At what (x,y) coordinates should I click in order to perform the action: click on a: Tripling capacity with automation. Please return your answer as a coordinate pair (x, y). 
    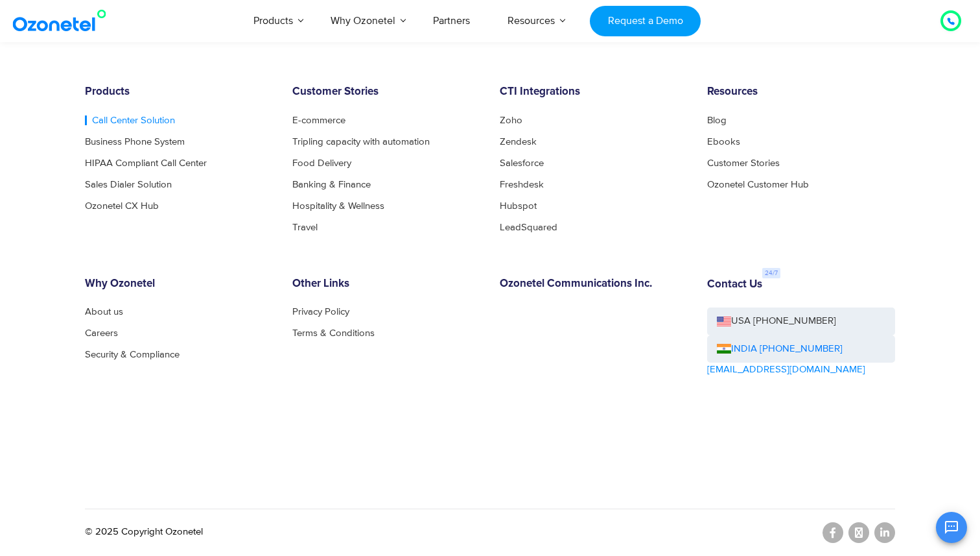
    Looking at the image, I should click on (361, 142).